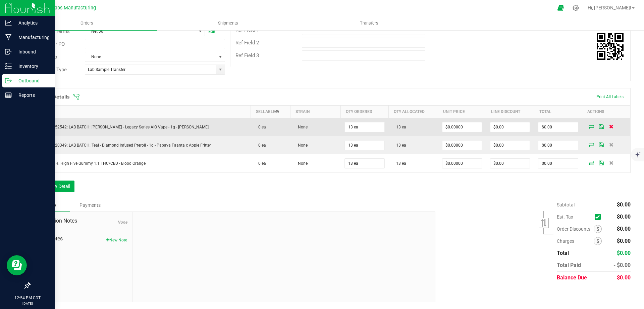  What do you see at coordinates (575, 229) in the screenshot?
I see `span: Order Discounts` at bounding box center [575, 229].